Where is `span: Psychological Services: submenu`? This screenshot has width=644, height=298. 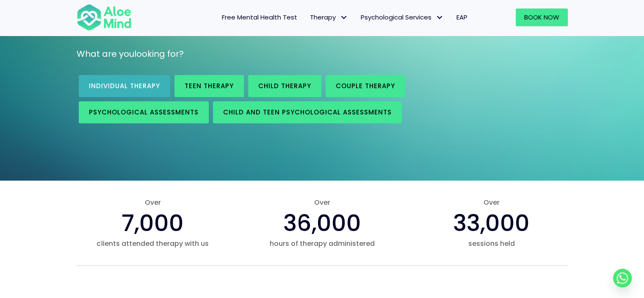 span: Psychological Services: submenu is located at coordinates (440, 17).